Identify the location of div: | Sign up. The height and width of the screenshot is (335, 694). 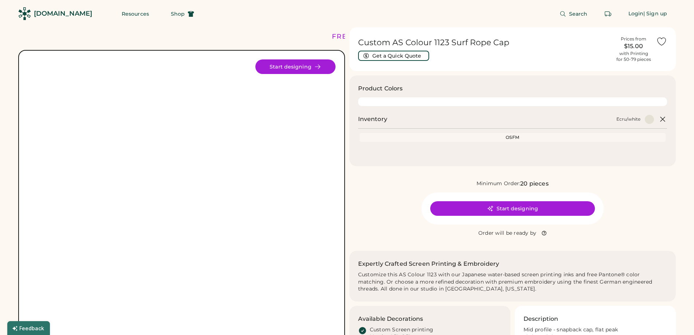
(655, 14).